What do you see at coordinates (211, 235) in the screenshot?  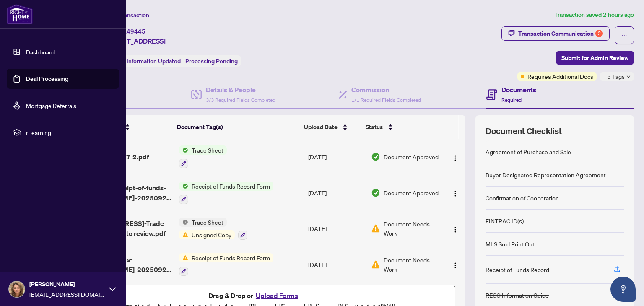 I see `span: Unsigned Copy` at bounding box center [211, 235].